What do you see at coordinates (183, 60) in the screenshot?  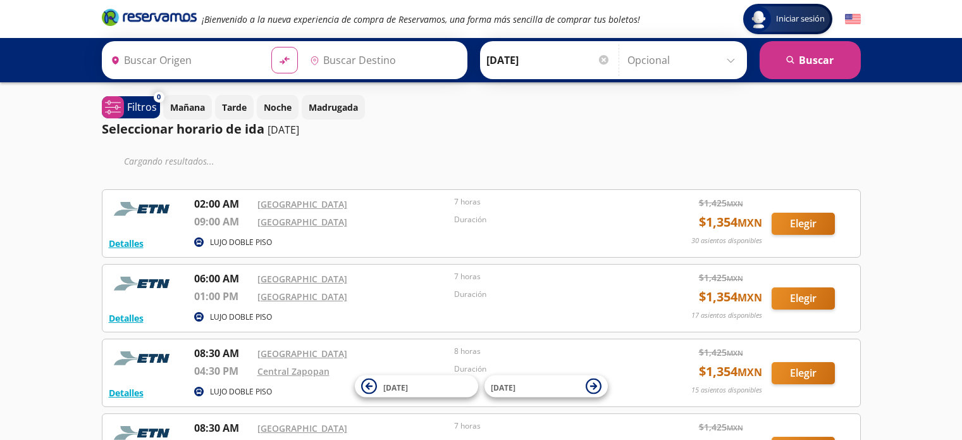 I see `input: Buscar Origen` at bounding box center [183, 60].